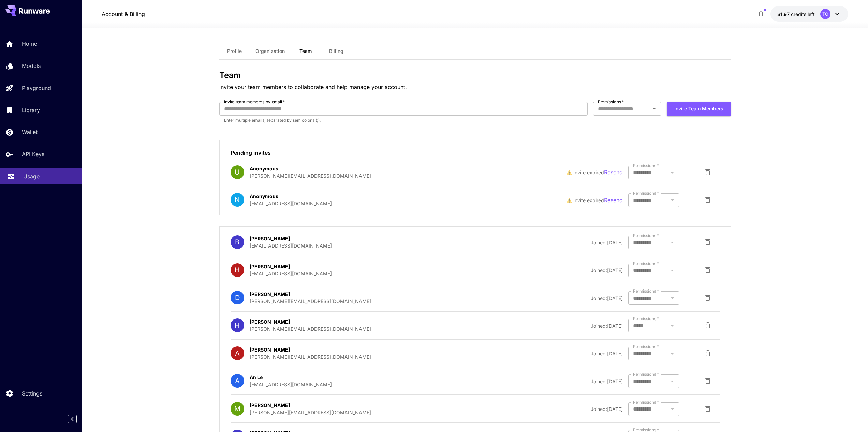  I want to click on button: Invite team members, so click(698, 108).